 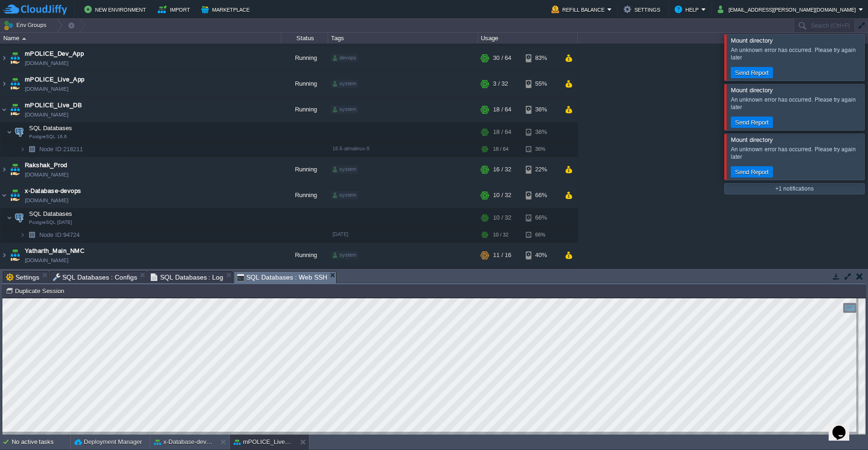 What do you see at coordinates (528, 38) in the screenshot?
I see `div: Usage` at bounding box center [528, 38].